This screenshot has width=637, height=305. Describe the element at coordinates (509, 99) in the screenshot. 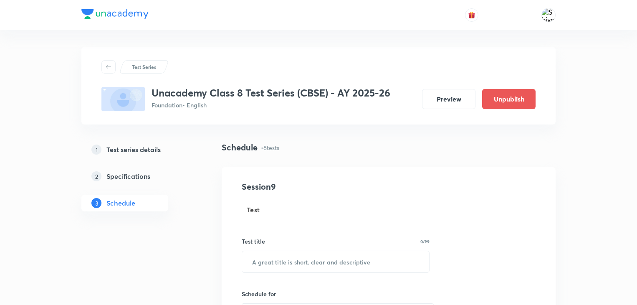

I see `button: Unpublish` at that location.